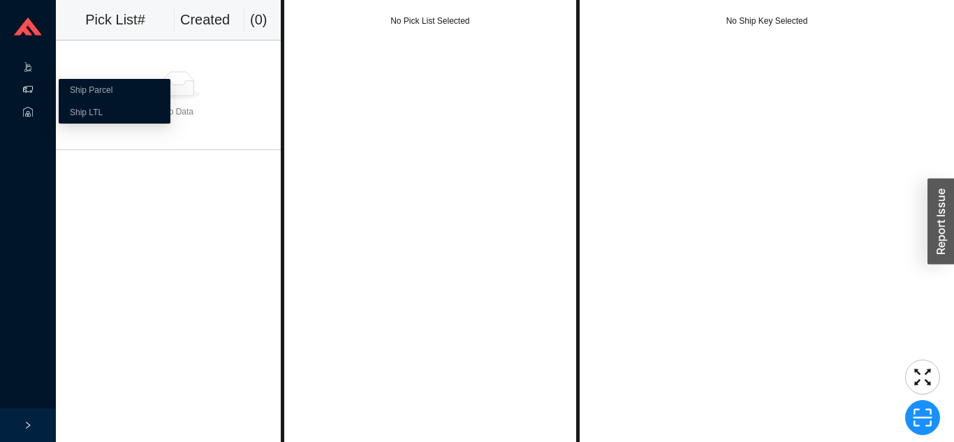 This screenshot has width=954, height=442. What do you see at coordinates (430, 21) in the screenshot?
I see `div: No Pick List Selected` at bounding box center [430, 21].